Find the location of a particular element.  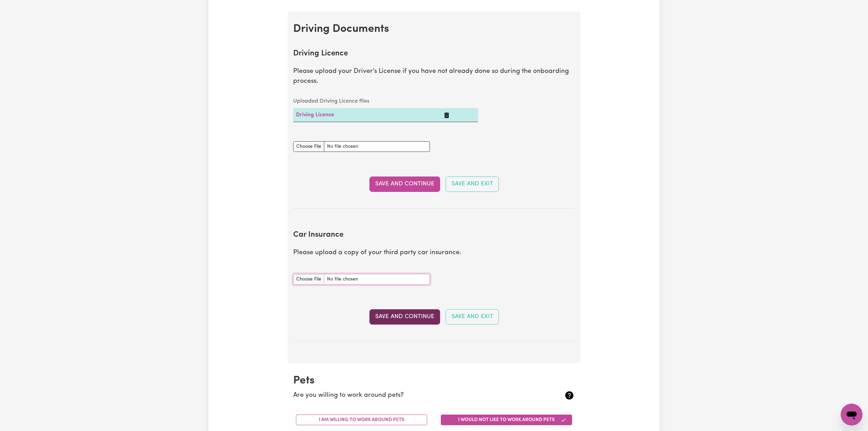

a: Driving Licence is located at coordinates (315, 115).